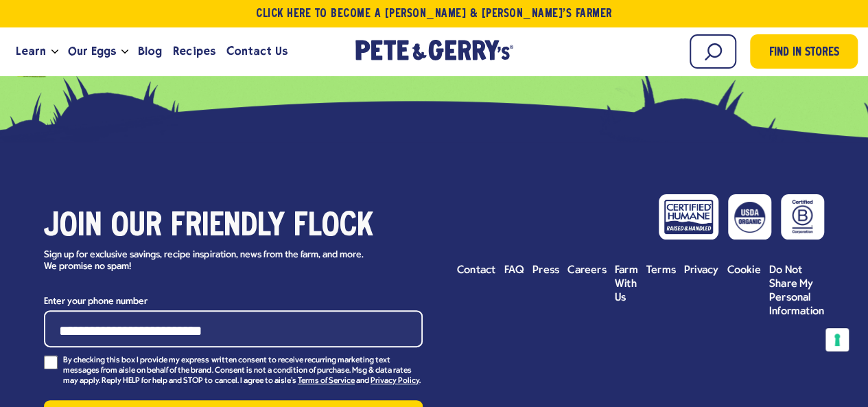 The image size is (868, 407). I want to click on a: Farm With Us, so click(627, 285).